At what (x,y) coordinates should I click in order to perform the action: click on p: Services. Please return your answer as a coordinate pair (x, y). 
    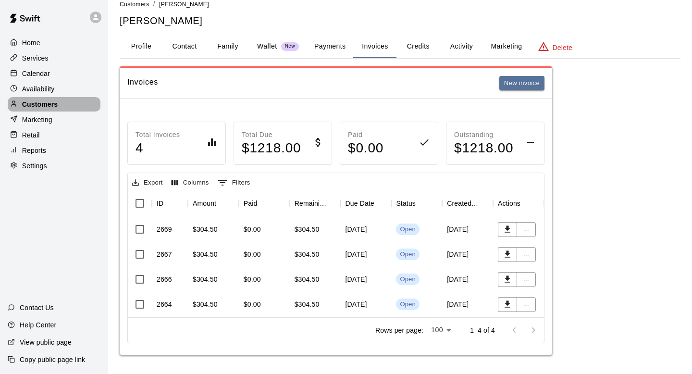
    Looking at the image, I should click on (35, 58).